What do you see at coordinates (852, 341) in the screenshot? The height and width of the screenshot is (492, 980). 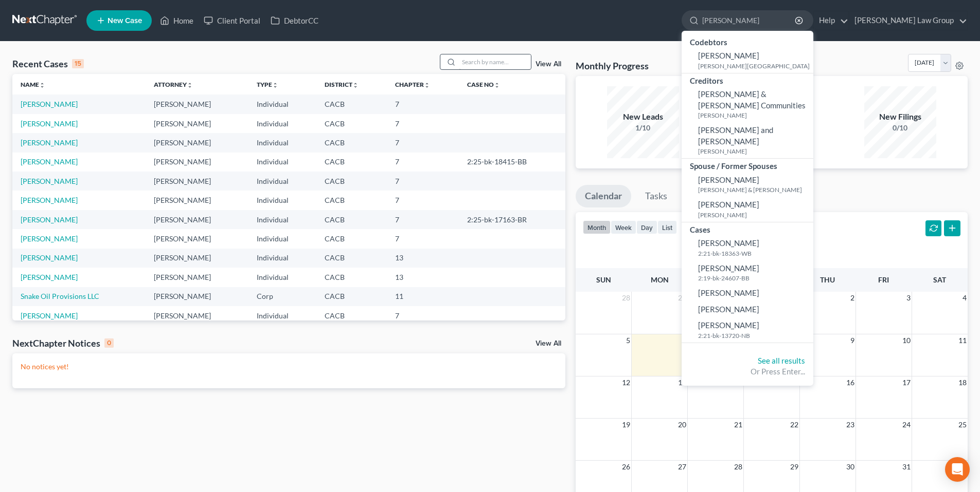 I see `span: 9` at bounding box center [852, 341].